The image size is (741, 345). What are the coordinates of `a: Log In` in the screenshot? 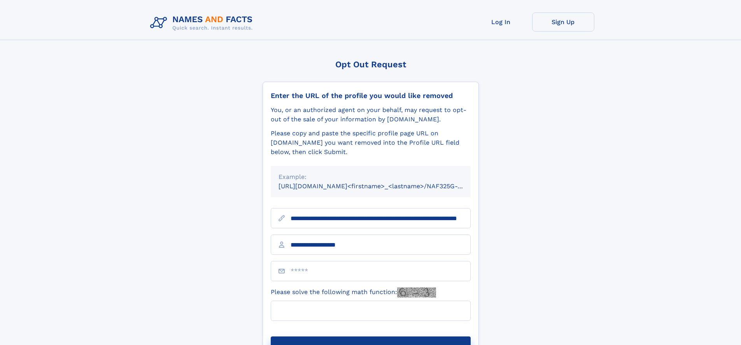 It's located at (501, 22).